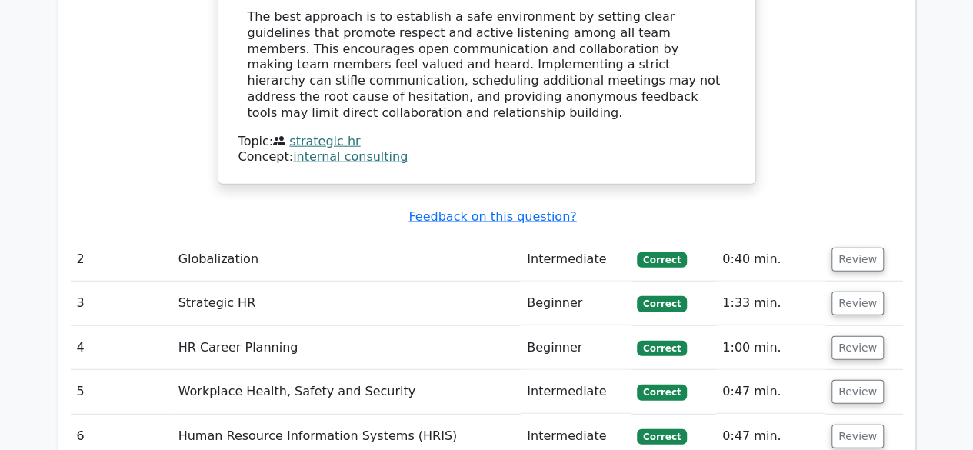  I want to click on td: 1:33 min., so click(771, 303).